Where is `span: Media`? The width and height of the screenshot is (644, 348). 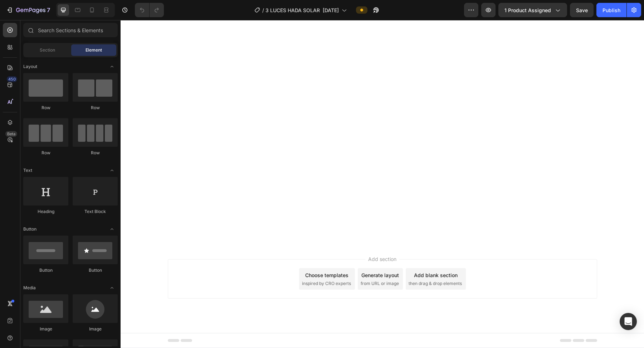
span: Media is located at coordinates (29, 288).